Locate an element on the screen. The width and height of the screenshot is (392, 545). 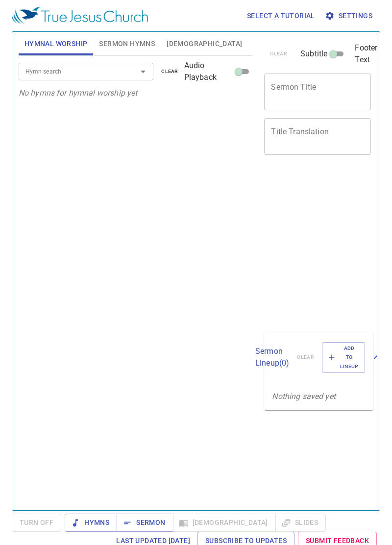
span: Footer Text is located at coordinates (366, 54).